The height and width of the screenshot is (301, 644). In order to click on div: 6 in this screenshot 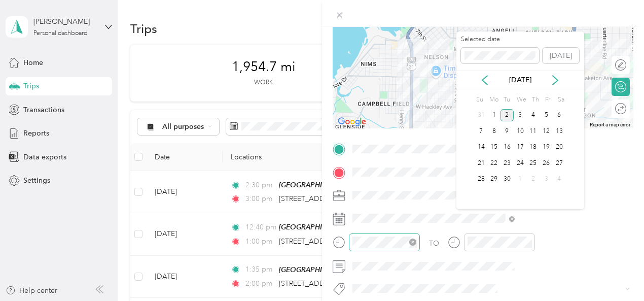, I will do `click(560, 115)`.